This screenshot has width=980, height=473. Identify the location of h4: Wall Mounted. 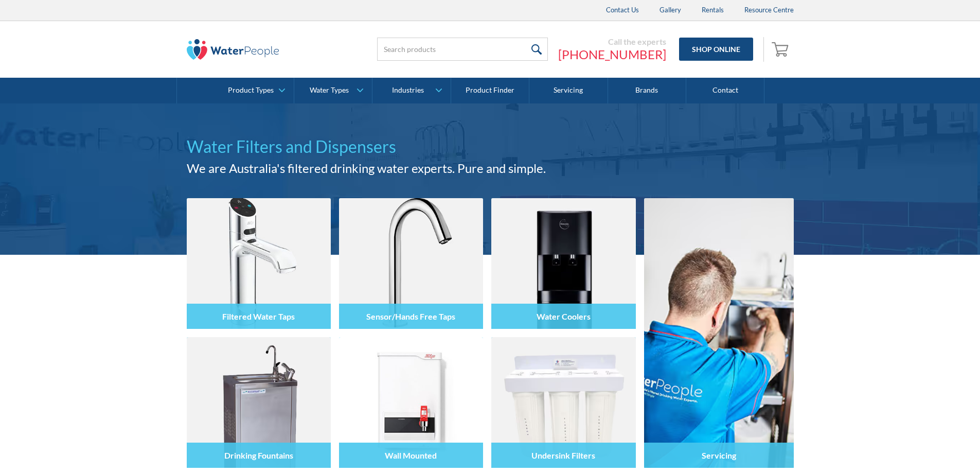
(410, 455).